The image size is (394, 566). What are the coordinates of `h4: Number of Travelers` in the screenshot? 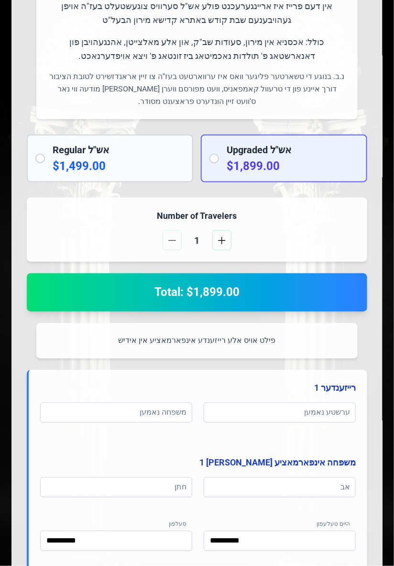 It's located at (197, 216).